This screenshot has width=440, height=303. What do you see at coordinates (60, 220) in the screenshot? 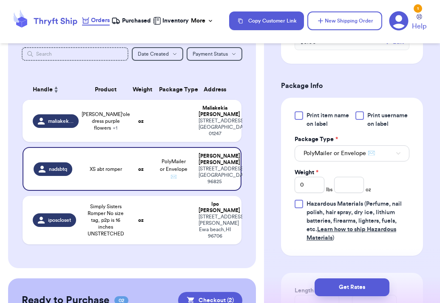
I see `span: iposcloset` at bounding box center [60, 220].